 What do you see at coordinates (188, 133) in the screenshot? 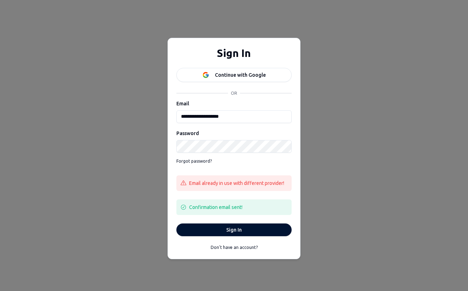
I see `label: Password` at bounding box center [188, 133].